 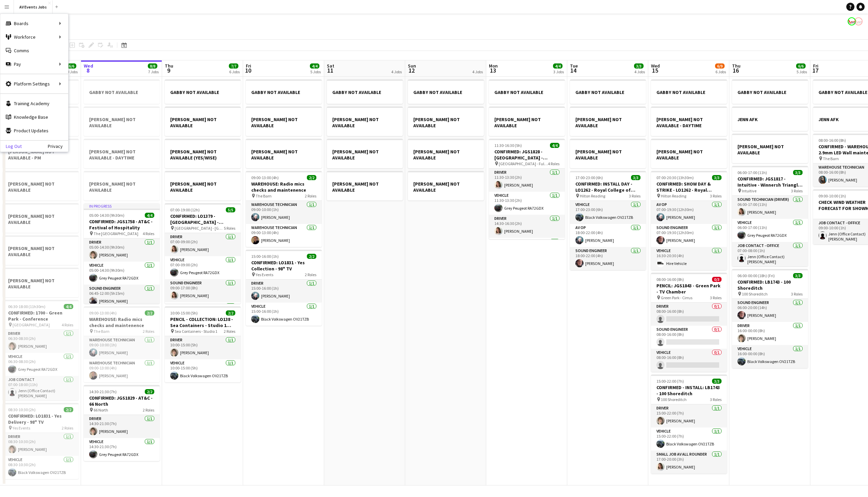 What do you see at coordinates (11, 146) in the screenshot?
I see `a: Log Out` at bounding box center [11, 146].